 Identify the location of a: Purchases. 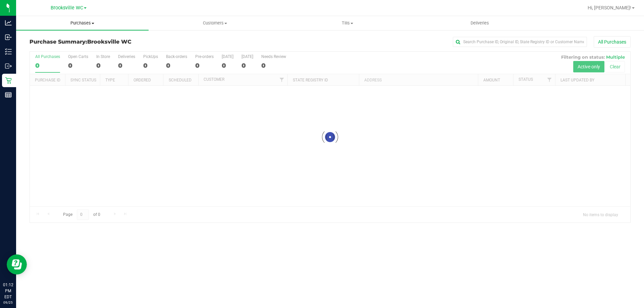
(82, 23).